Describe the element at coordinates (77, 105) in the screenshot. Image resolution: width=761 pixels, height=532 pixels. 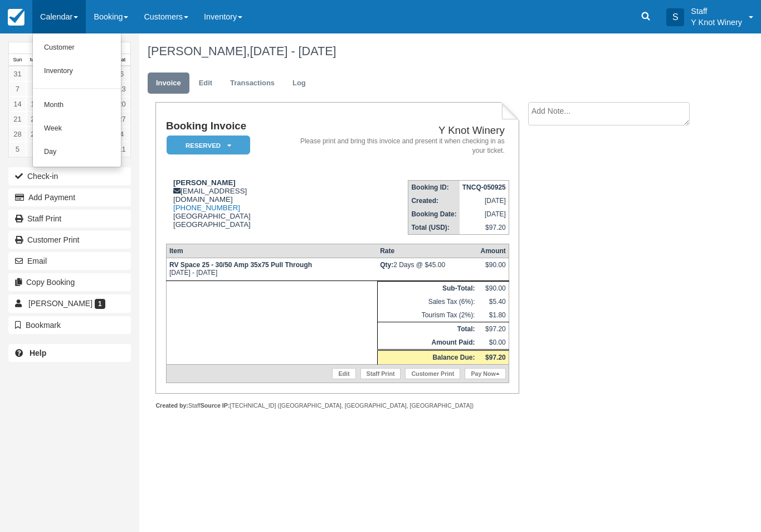
I see `a: Month` at that location.